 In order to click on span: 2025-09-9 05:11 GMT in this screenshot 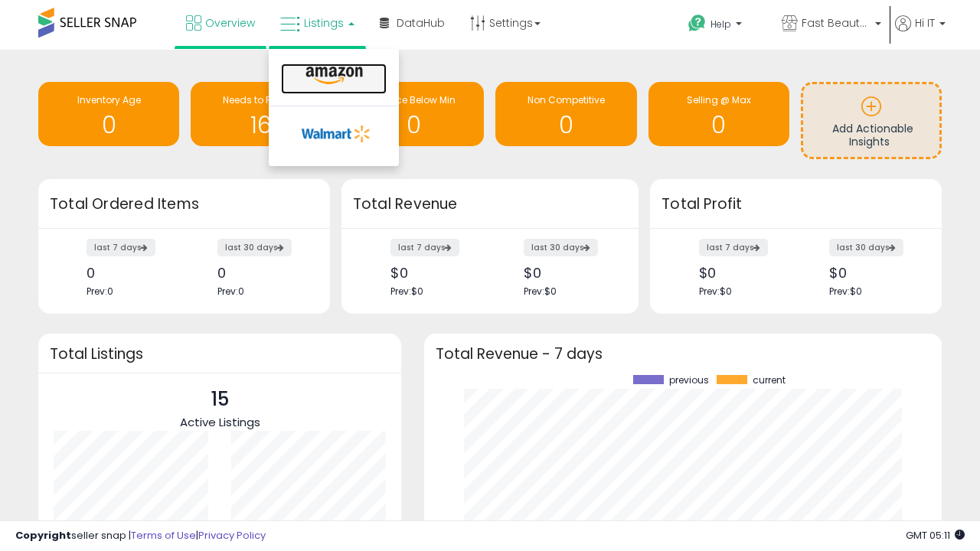, I will do `click(935, 535)`.